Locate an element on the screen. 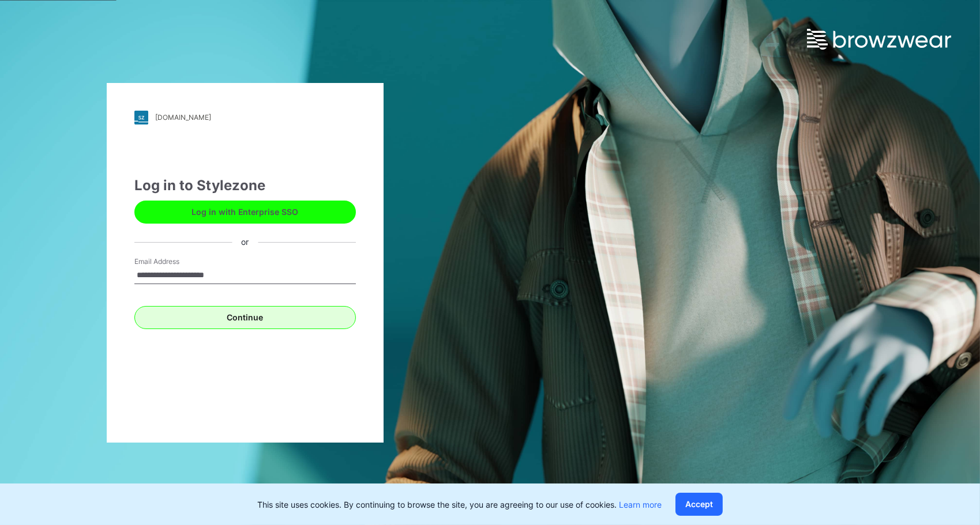 Image resolution: width=980 pixels, height=525 pixels. p: This site uses cookies. By continuing to browse the site, you are agreeing to our use of cookies. is located at coordinates (459, 504).